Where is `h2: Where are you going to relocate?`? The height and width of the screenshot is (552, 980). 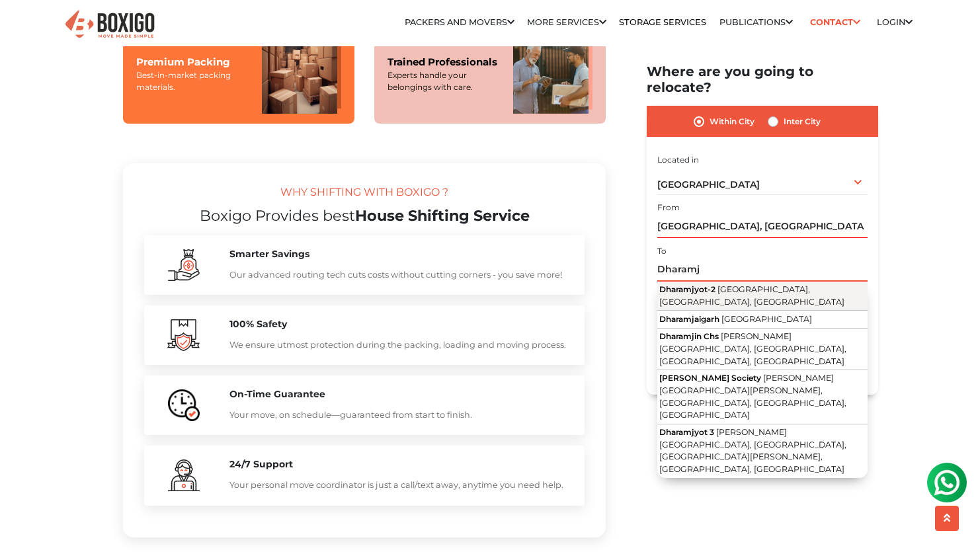 h2: Where are you going to relocate? is located at coordinates (762, 80).